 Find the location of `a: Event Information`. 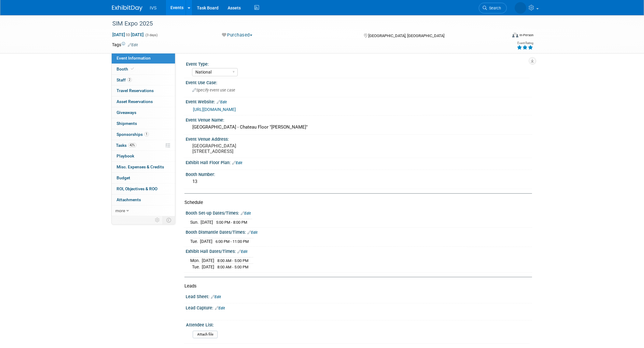

a: Event Information is located at coordinates (143, 58).